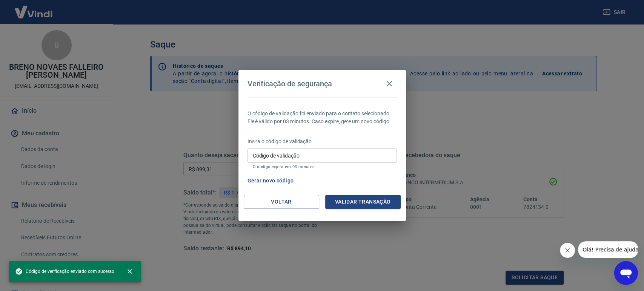  Describe the element at coordinates (281, 202) in the screenshot. I see `button: Voltar` at that location.